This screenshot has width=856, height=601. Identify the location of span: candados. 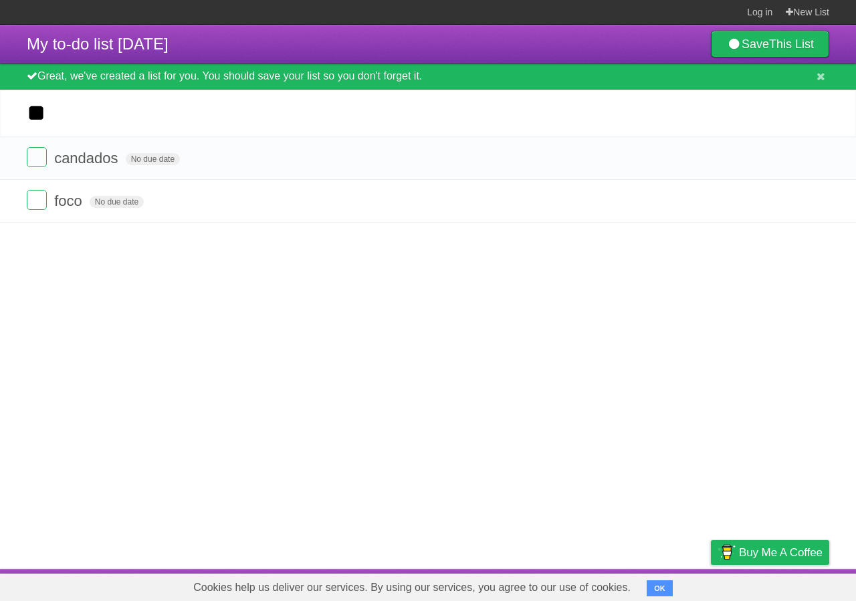
(88, 158).